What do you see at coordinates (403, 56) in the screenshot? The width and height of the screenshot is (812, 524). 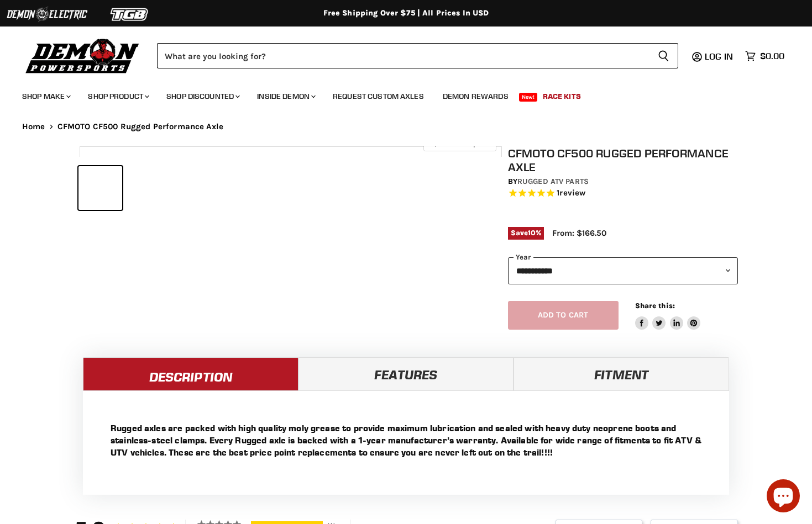 I see `input: Search` at bounding box center [403, 56].